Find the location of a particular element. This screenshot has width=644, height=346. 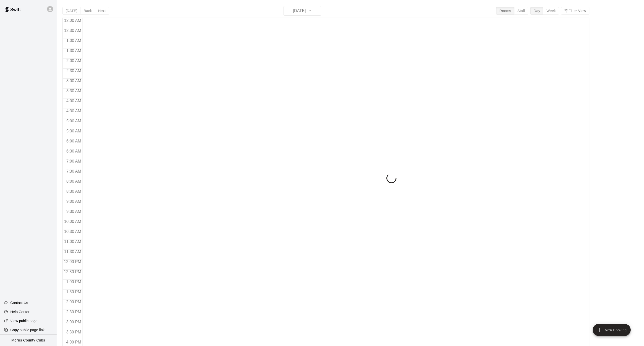

span: 9:00 AM is located at coordinates (74, 201).